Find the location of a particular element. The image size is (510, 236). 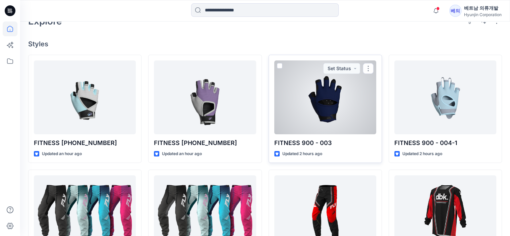

p: FITNESS 900 - 003 is located at coordinates (325, 143).